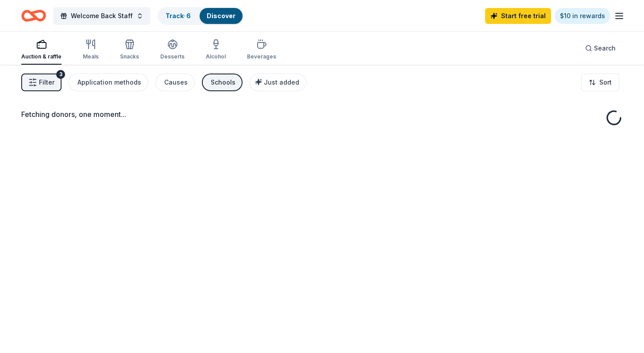 The width and height of the screenshot is (644, 353). Describe the element at coordinates (129, 57) in the screenshot. I see `div: Snacks` at that location.